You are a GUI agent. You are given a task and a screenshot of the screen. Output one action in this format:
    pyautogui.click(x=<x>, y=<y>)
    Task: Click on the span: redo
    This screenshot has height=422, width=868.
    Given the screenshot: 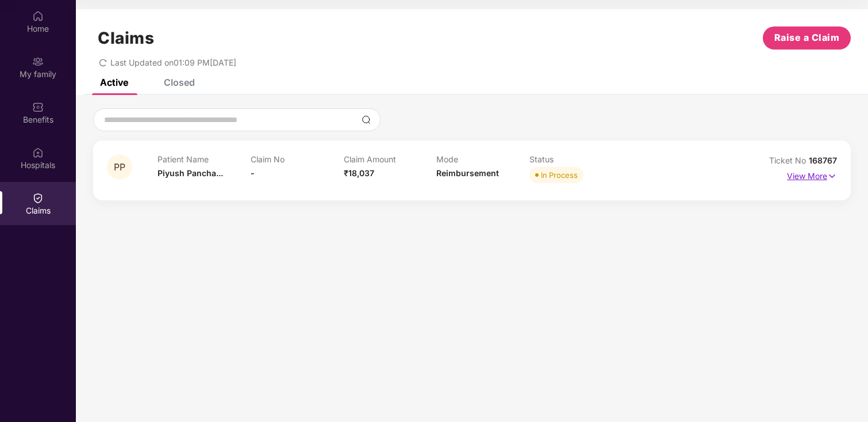 What is the action you would take?
    pyautogui.click(x=103, y=63)
    